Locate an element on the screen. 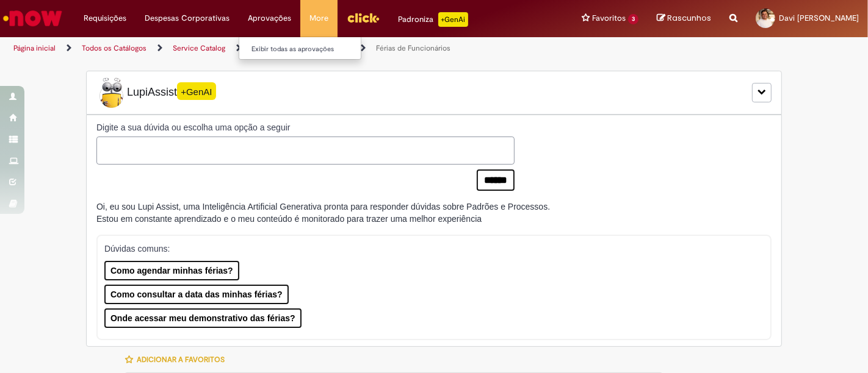 This screenshot has width=868, height=373. span: Favoritos is located at coordinates (608, 19).